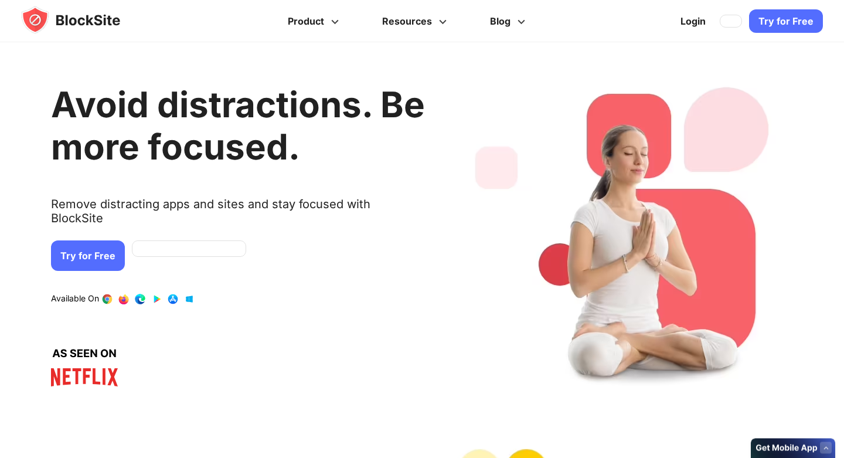 This screenshot has width=844, height=458. Describe the element at coordinates (238, 125) in the screenshot. I see `h1: Avoid distractions. Be more focused.` at that location.